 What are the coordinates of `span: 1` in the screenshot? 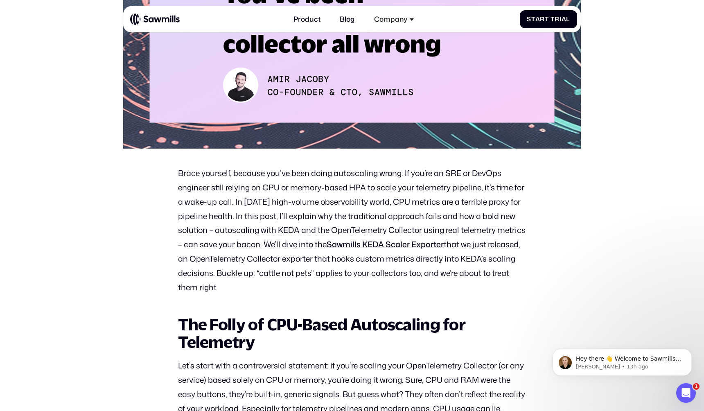 It's located at (696, 387).